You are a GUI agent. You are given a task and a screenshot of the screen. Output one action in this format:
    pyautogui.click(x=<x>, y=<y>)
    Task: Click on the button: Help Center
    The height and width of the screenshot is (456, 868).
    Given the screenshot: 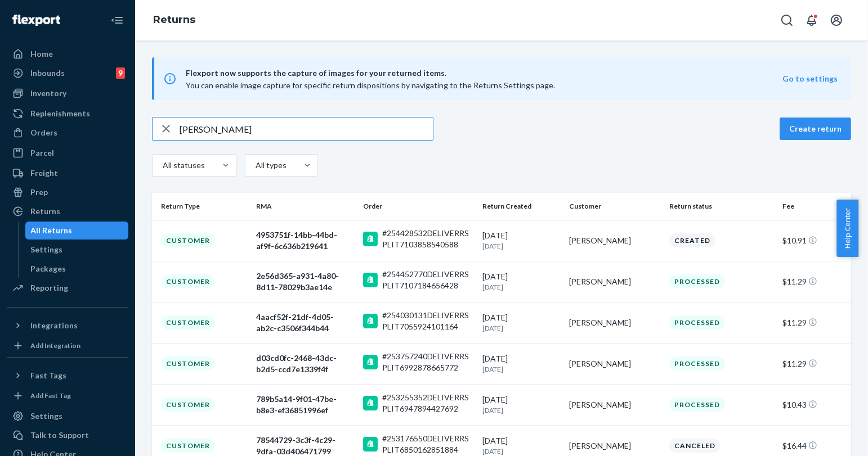 What is the action you would take?
    pyautogui.click(x=848, y=228)
    